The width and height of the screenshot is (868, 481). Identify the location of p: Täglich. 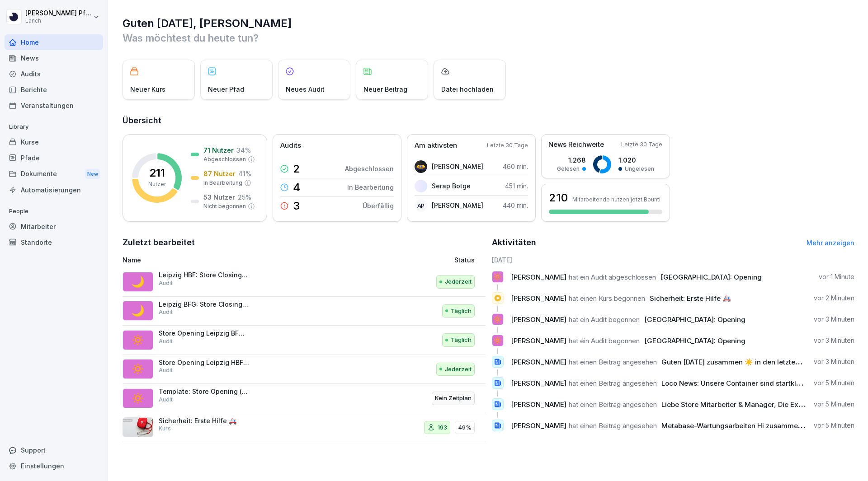
(461, 312).